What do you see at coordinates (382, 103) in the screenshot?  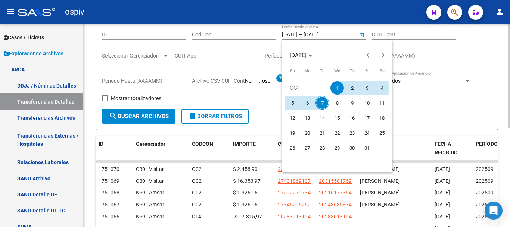 I see `button: October 11, 2025` at bounding box center [382, 103].